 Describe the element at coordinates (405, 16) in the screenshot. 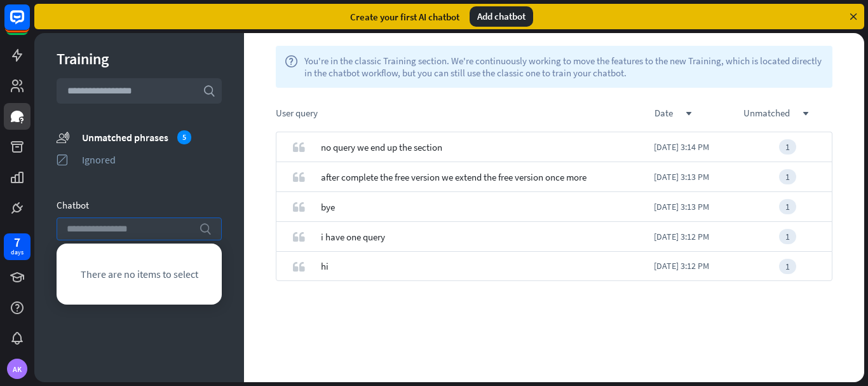

I see `div: Create your first AI chatbot` at that location.